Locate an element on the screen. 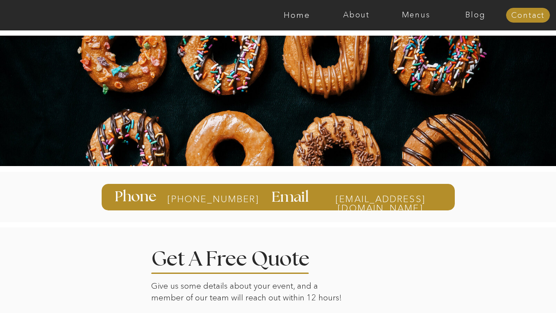 The height and width of the screenshot is (313, 556). p: Give us some details about your event, and a member of our team will reach out within 12 hours! is located at coordinates (249, 293).